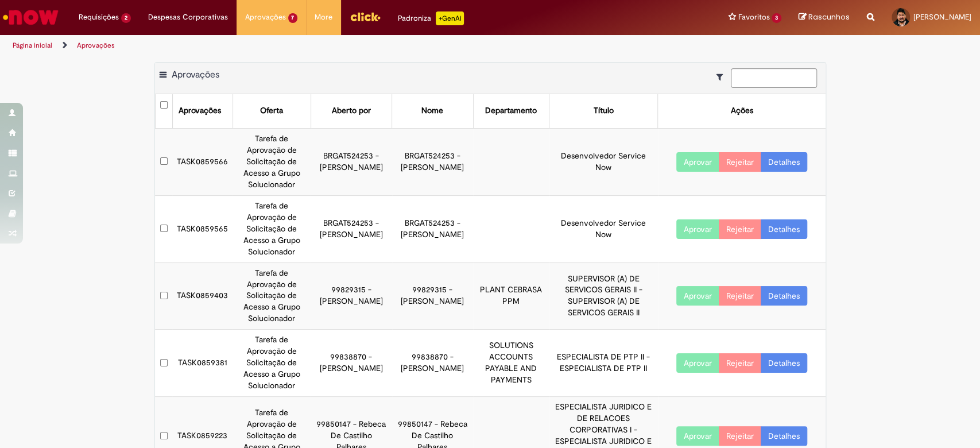  What do you see at coordinates (365, 16) in the screenshot?
I see `img: click_logo_yellow_360x200.png` at bounding box center [365, 16].